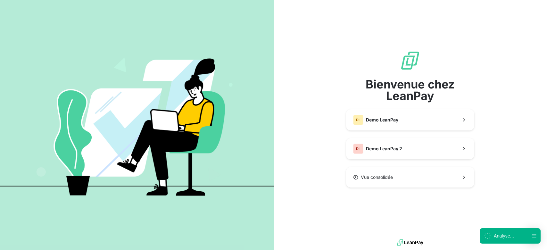 The width and height of the screenshot is (547, 250). Describe the element at coordinates (410, 149) in the screenshot. I see `button: DLDemo LeanPay 2` at that location.